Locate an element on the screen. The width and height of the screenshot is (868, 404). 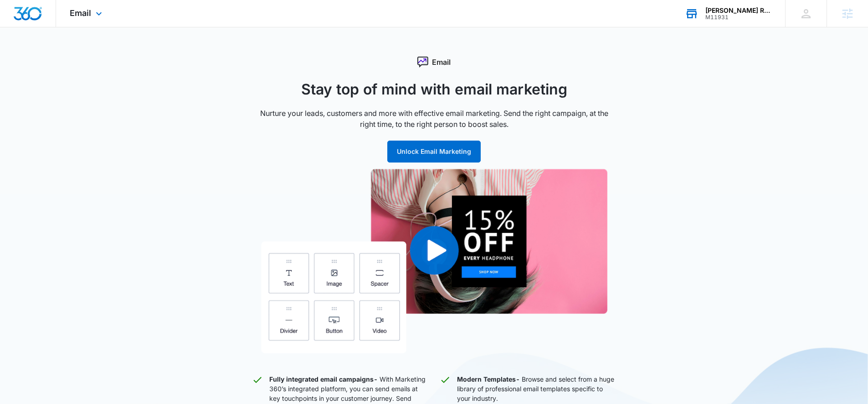
div: account name is located at coordinates (739, 11).